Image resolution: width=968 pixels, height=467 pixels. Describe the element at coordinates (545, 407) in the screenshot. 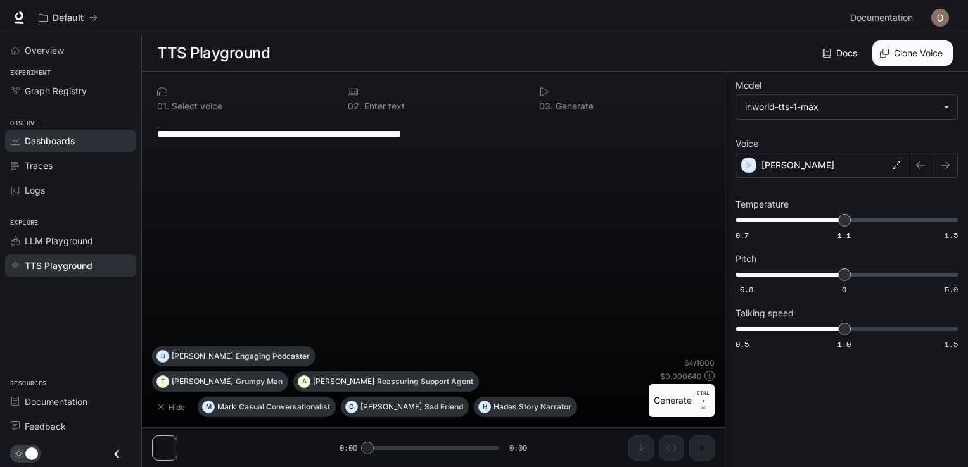

I see `p: Story Narrator` at that location.